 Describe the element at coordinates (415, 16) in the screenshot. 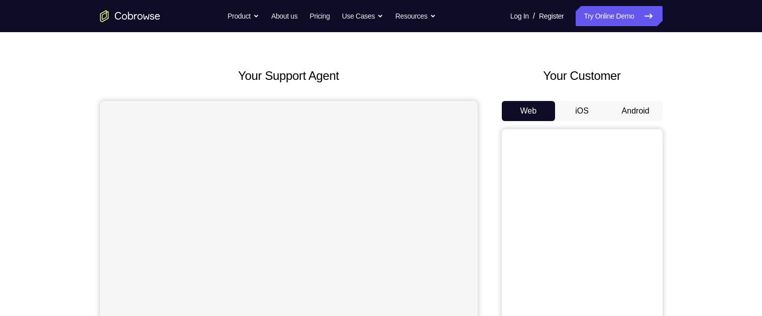

I see `button: Resources` at that location.